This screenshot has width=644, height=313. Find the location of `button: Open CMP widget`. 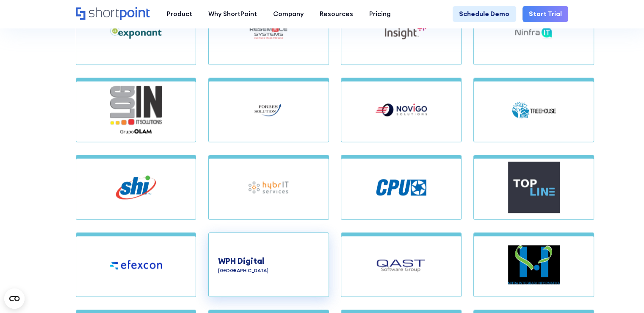

button: Open CMP widget is located at coordinates (15, 298).